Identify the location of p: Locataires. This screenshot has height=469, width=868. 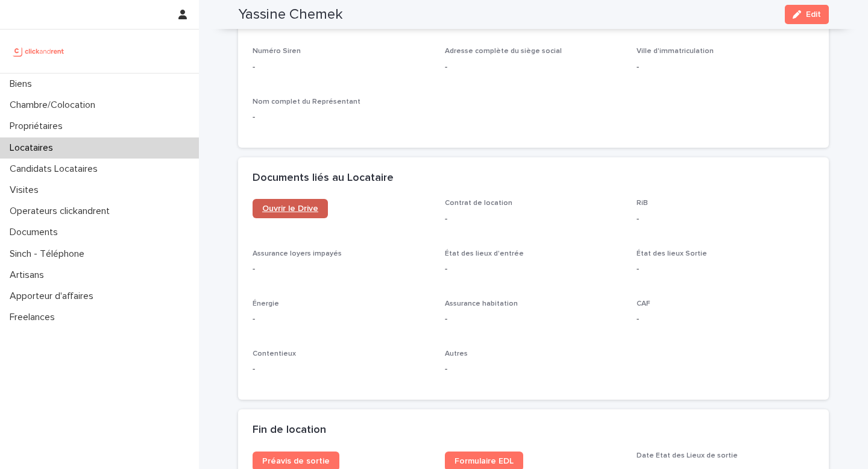
(33, 147).